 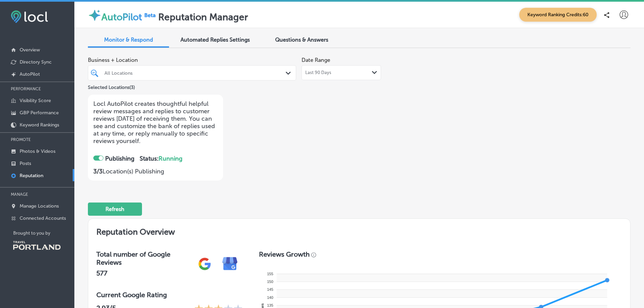 I want to click on span: Automated Replies Settings, so click(x=215, y=39).